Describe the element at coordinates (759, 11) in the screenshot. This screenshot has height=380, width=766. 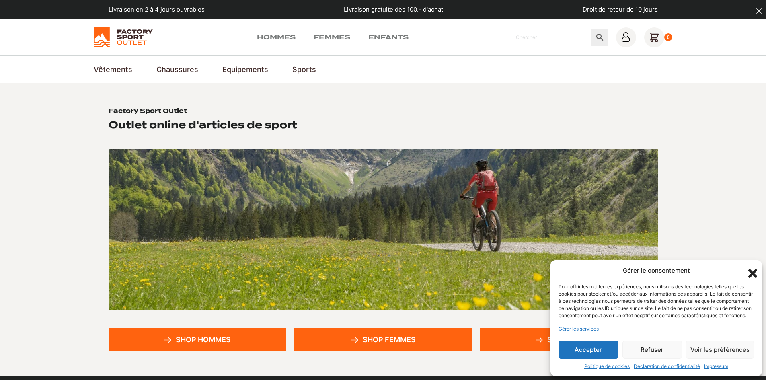
I see `button: dismiss` at that location.